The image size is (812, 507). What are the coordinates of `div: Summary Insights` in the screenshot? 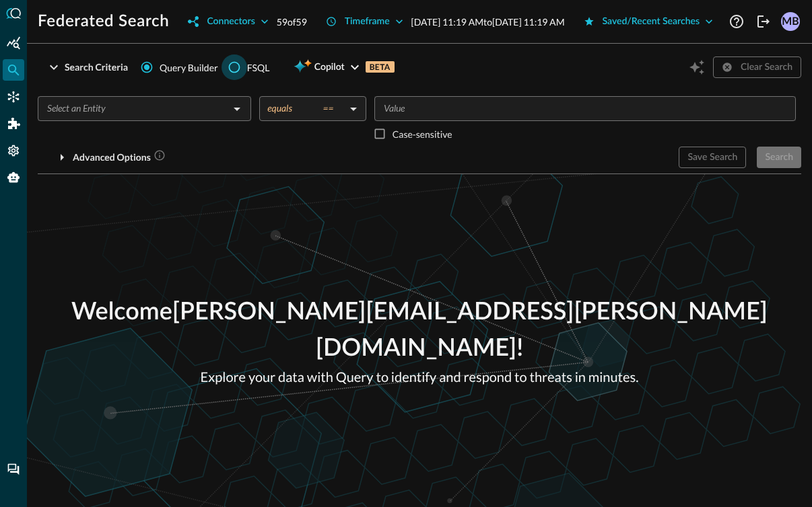 It's located at (14, 43).